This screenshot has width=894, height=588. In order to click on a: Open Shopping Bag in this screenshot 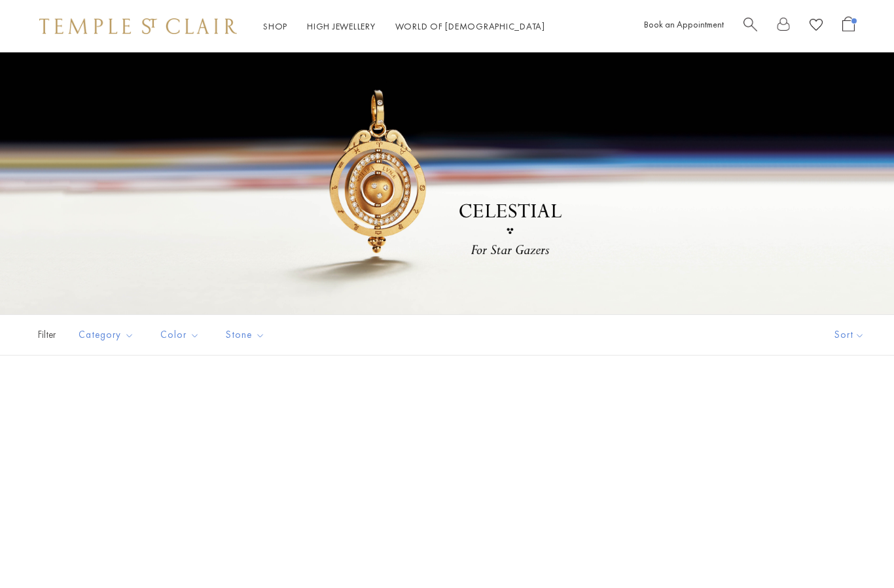, I will do `click(848, 26)`.